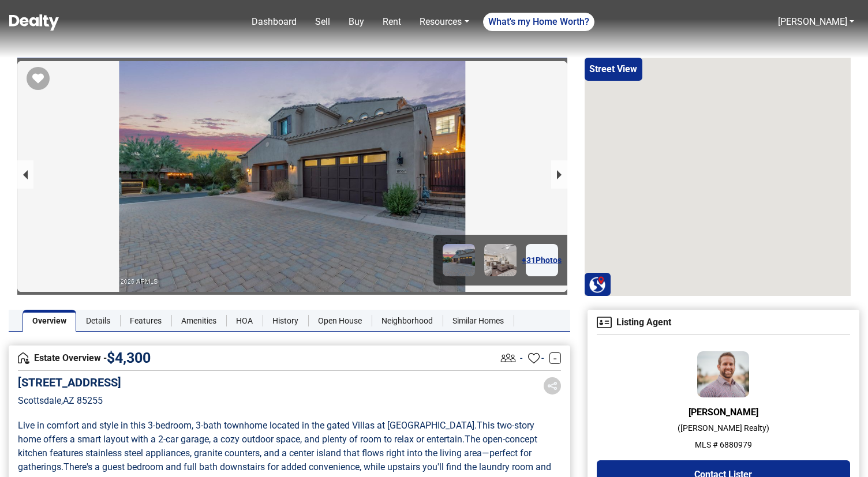 This screenshot has width=868, height=477. What do you see at coordinates (356, 22) in the screenshot?
I see `a: Buy` at bounding box center [356, 22].